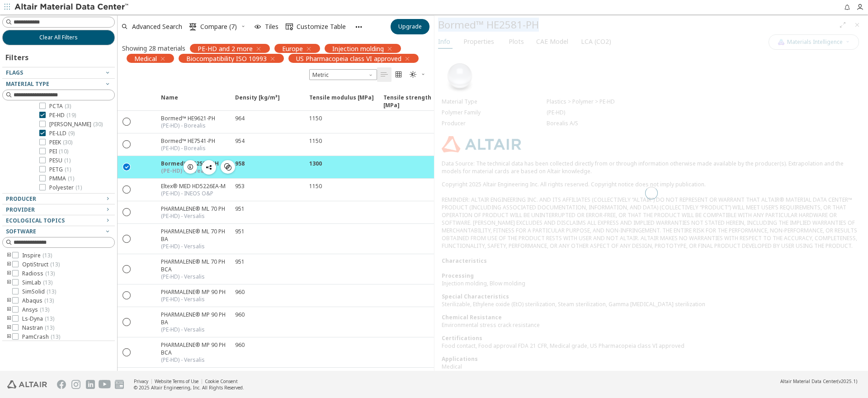  I want to click on span: Tiles, so click(272, 27).